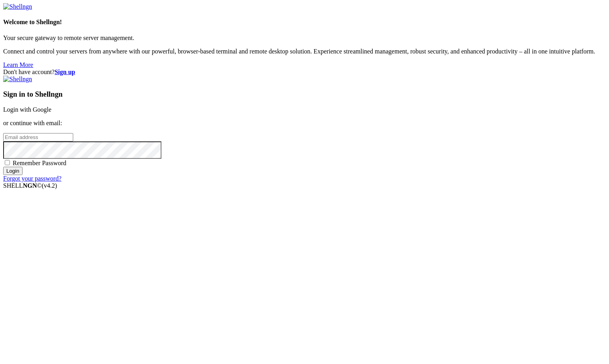 The height and width of the screenshot is (364, 609). I want to click on p: or continue with email:, so click(304, 123).